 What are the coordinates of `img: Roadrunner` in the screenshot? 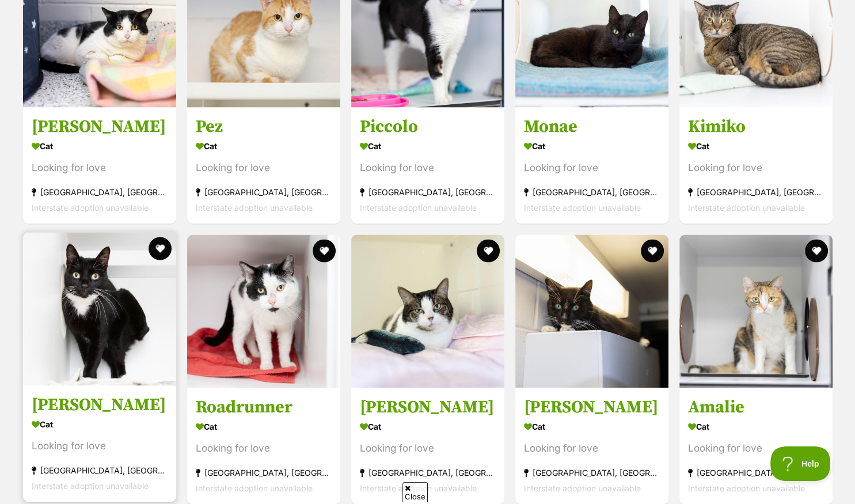 It's located at (263, 311).